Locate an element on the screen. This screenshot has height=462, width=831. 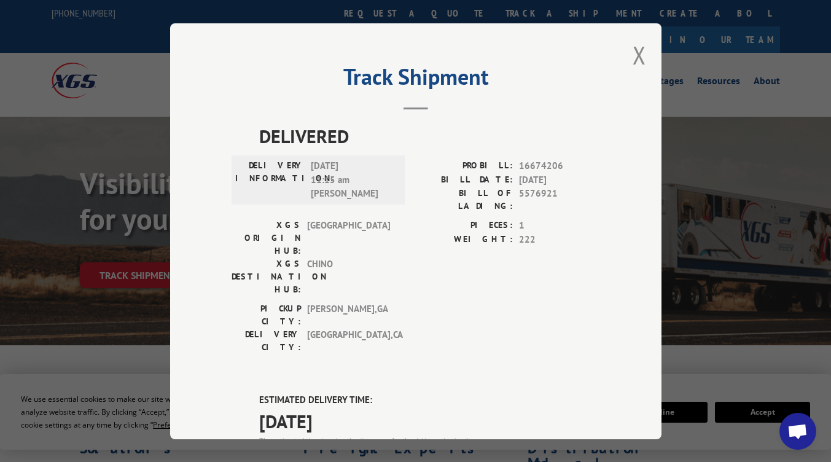
label: WEIGHT: is located at coordinates (464, 239).